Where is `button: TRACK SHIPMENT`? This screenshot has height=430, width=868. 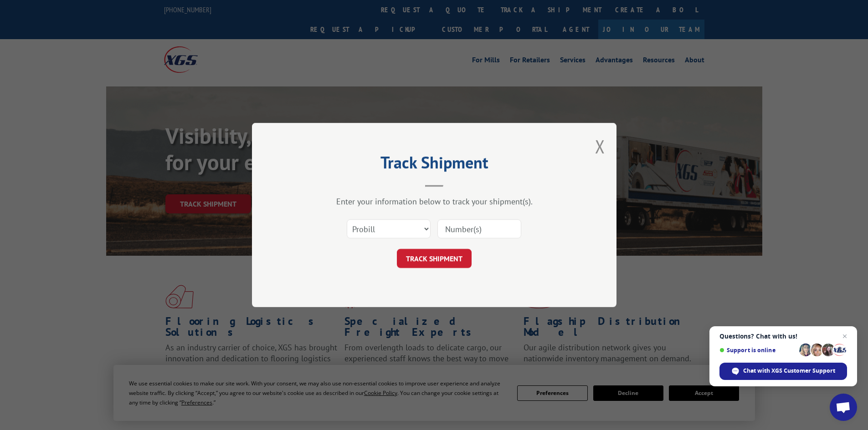
button: TRACK SHIPMENT is located at coordinates (434, 259).